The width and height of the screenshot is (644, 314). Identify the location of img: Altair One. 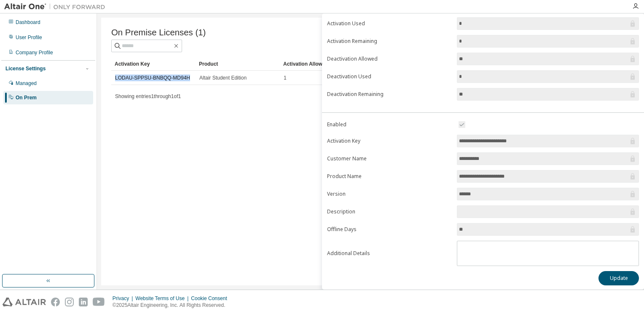
(57, 7).